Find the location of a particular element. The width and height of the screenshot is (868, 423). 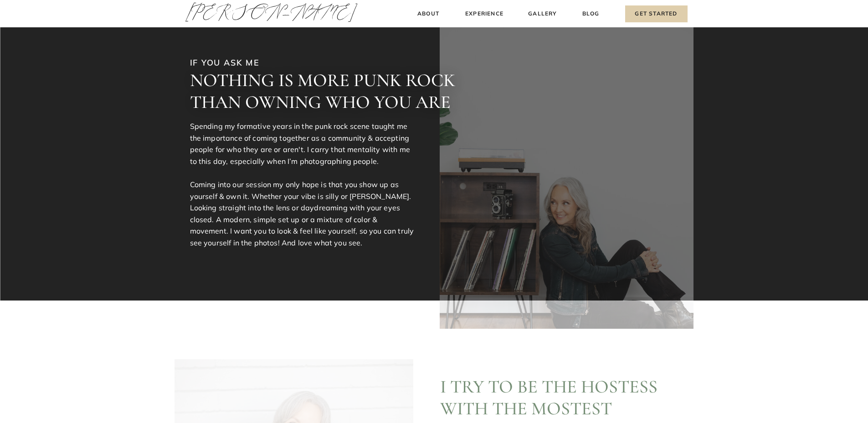

h3: About is located at coordinates (429, 14).